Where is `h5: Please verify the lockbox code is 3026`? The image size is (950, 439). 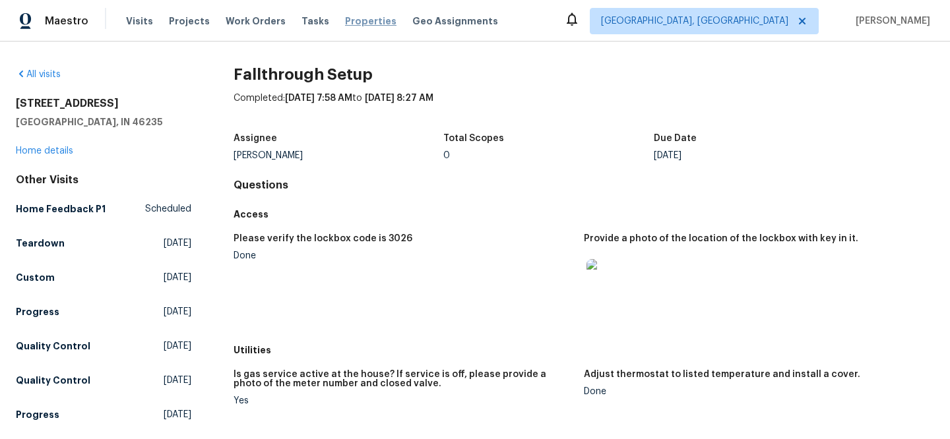
h5: Please verify the lockbox code is 3026 is located at coordinates (323, 239).